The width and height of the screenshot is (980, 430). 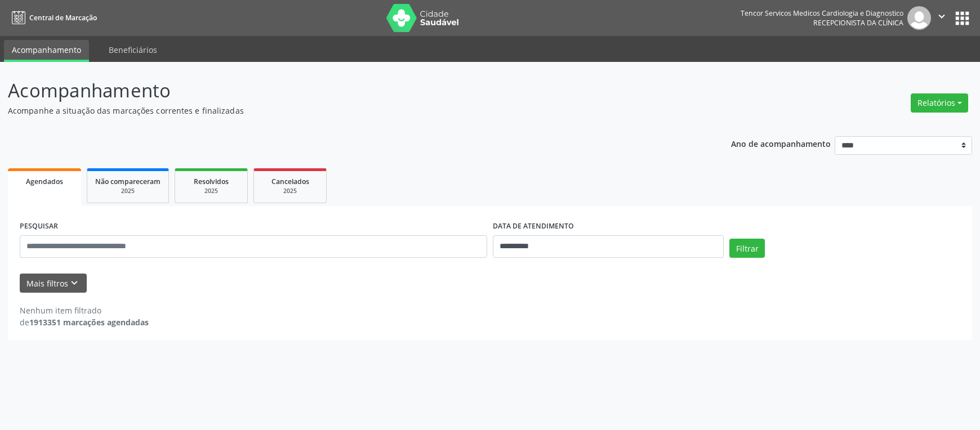 What do you see at coordinates (859, 22) in the screenshot?
I see `span: Recepcionista da clínica` at bounding box center [859, 22].